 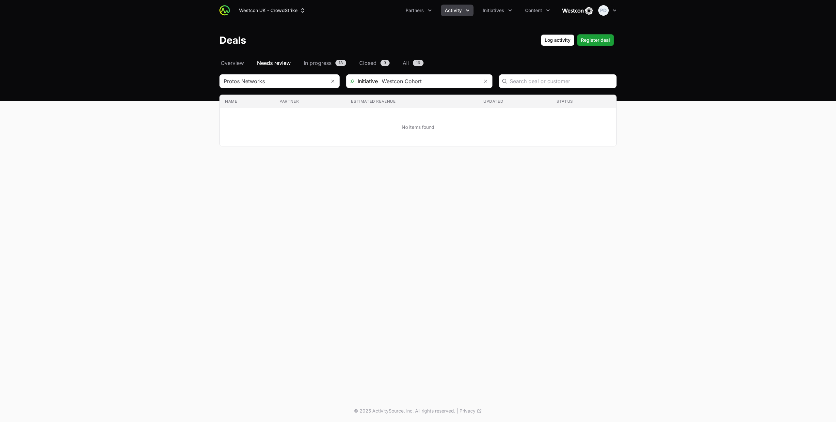 I want to click on span: Overview, so click(x=232, y=63).